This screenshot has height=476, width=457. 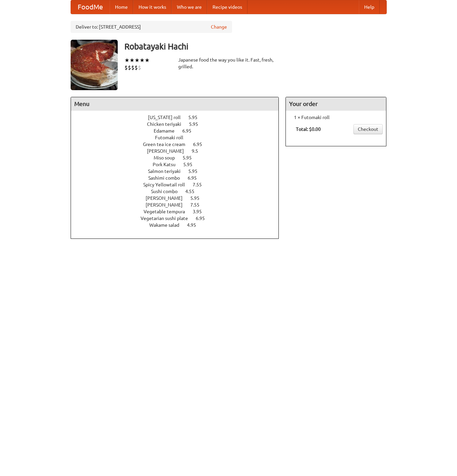 What do you see at coordinates (167, 131) in the screenshot?
I see `span: Edamame` at bounding box center [167, 131].